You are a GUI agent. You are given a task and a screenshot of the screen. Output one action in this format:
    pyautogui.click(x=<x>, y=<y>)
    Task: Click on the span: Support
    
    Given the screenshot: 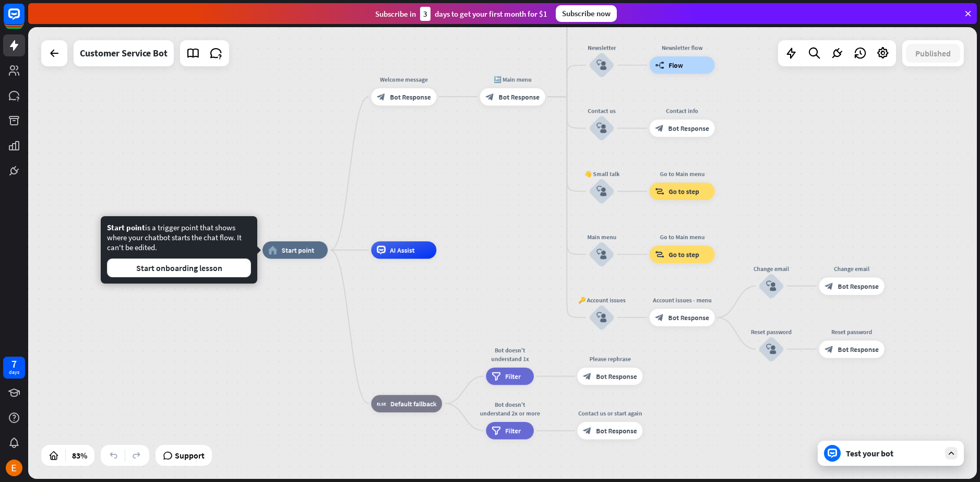 What is the action you would take?
    pyautogui.click(x=189, y=455)
    